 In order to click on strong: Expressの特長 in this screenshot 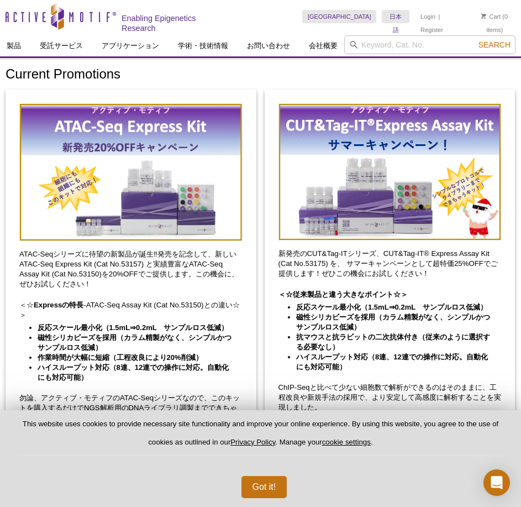, I will do `click(59, 305)`.